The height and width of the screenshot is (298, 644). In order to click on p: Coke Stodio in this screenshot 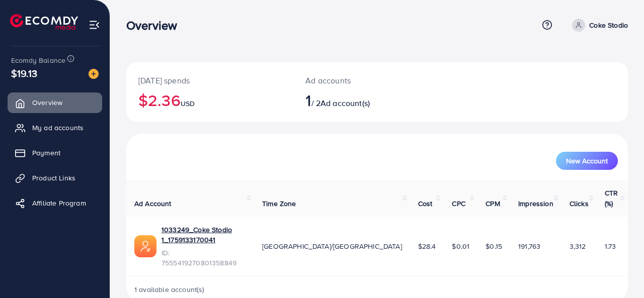, I will do `click(608, 25)`.